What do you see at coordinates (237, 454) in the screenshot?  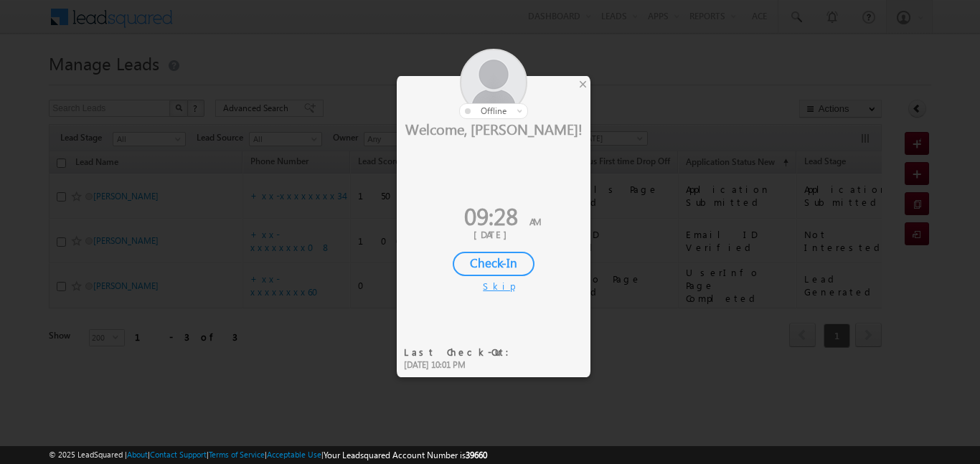 I see `a: Terms of Service` at bounding box center [237, 454].